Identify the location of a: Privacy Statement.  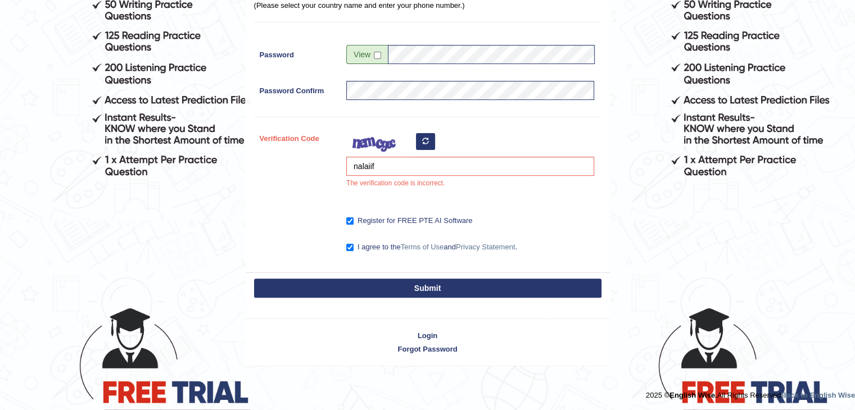
(485, 247).